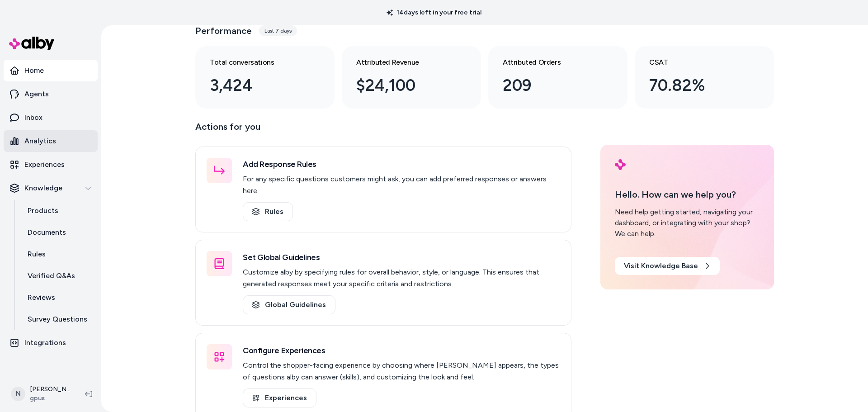 The height and width of the screenshot is (412, 868). I want to click on a: Products, so click(58, 211).